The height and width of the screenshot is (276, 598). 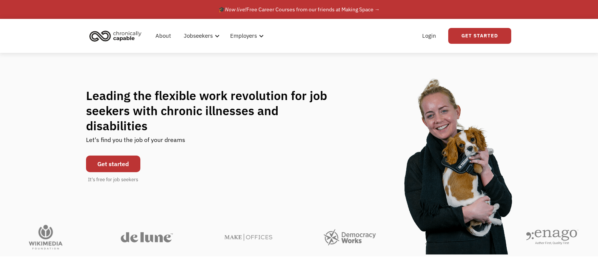 I want to click on a: home, so click(x=117, y=36).